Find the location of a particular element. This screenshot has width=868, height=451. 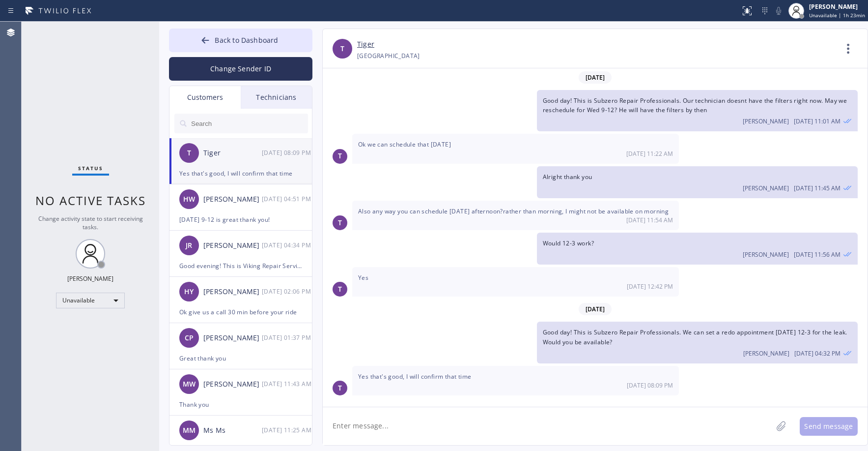

div: 08/01/2025 9:54 AM is located at coordinates (516, 215).